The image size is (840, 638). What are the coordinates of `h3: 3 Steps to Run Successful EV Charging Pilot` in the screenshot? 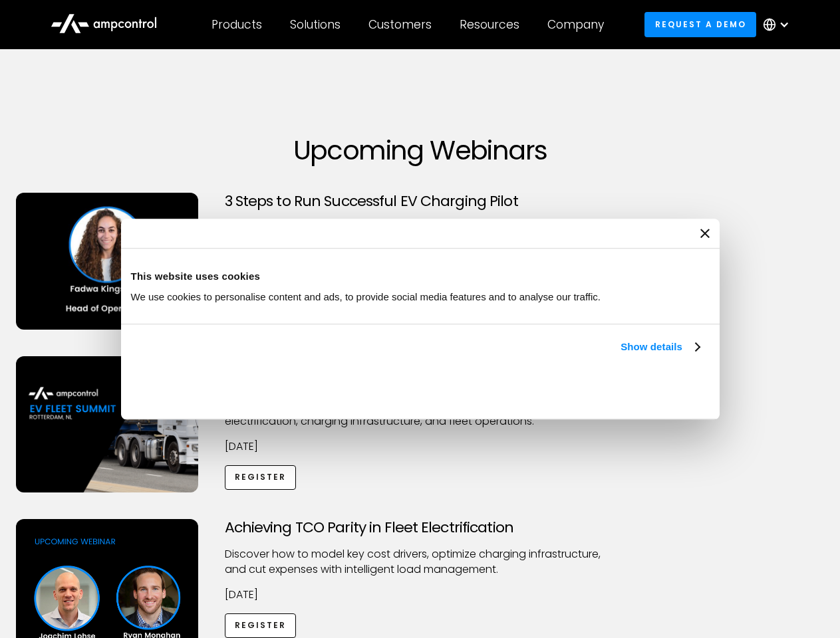 It's located at (420, 202).